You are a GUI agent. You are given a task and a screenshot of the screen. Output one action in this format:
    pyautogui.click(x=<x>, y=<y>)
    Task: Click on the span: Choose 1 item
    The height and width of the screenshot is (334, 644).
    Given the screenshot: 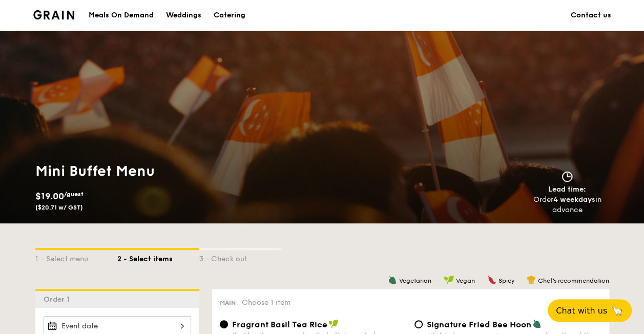 What is the action you would take?
    pyautogui.click(x=266, y=302)
    